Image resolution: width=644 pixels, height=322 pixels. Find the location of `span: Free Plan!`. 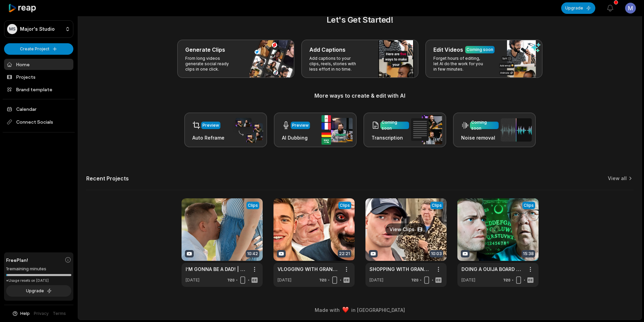

span: Free Plan! is located at coordinates (17, 260).